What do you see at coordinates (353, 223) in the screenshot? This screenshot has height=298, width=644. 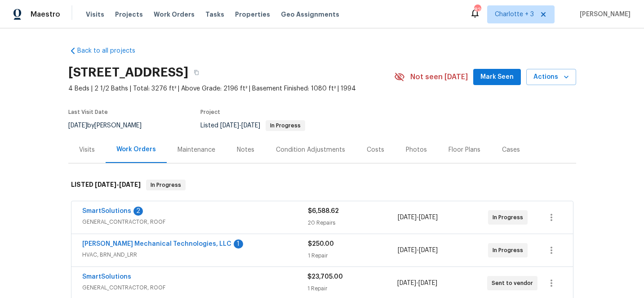 I see `div: 20 Repairs` at bounding box center [353, 223].